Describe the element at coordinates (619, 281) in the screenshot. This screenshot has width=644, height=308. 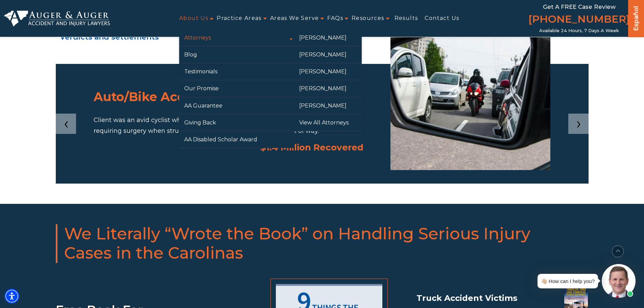
I see `img: Intaker widget Avatar` at that location.